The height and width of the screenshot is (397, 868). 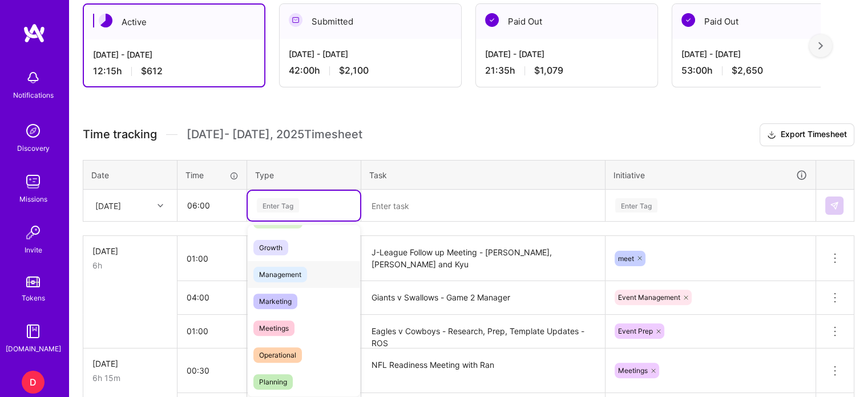 What do you see at coordinates (567, 71) in the screenshot?
I see `div: 21:35 h` at bounding box center [567, 71].